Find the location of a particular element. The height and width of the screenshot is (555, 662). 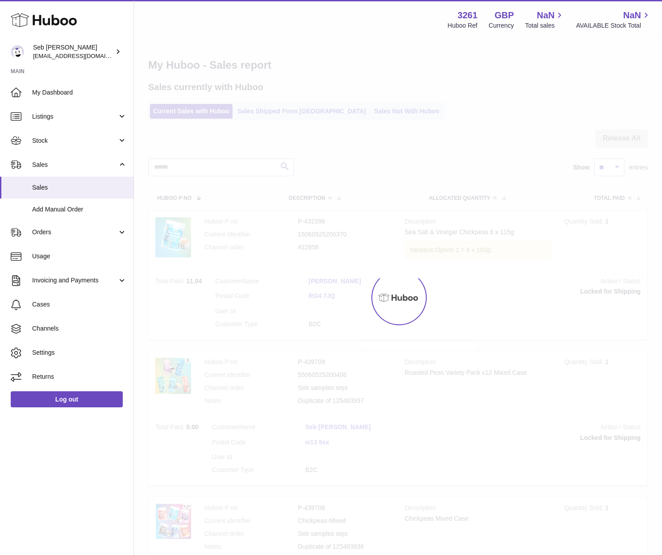

span: AVAILABLE Stock Total is located at coordinates (613, 25).